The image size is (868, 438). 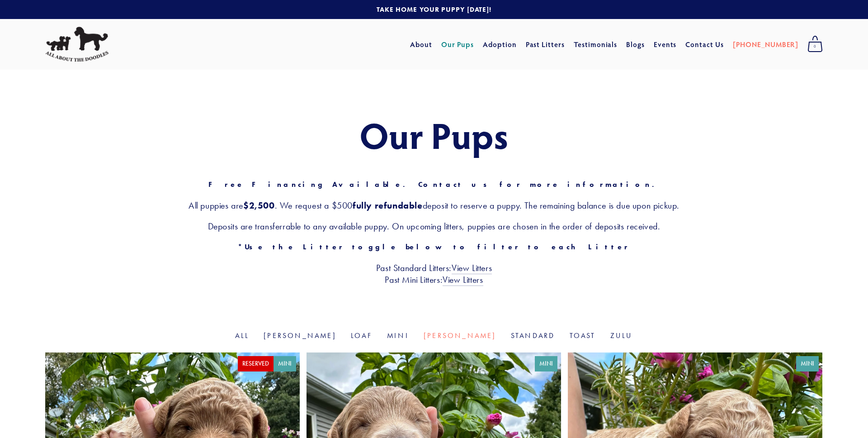 I want to click on a: About, so click(x=421, y=45).